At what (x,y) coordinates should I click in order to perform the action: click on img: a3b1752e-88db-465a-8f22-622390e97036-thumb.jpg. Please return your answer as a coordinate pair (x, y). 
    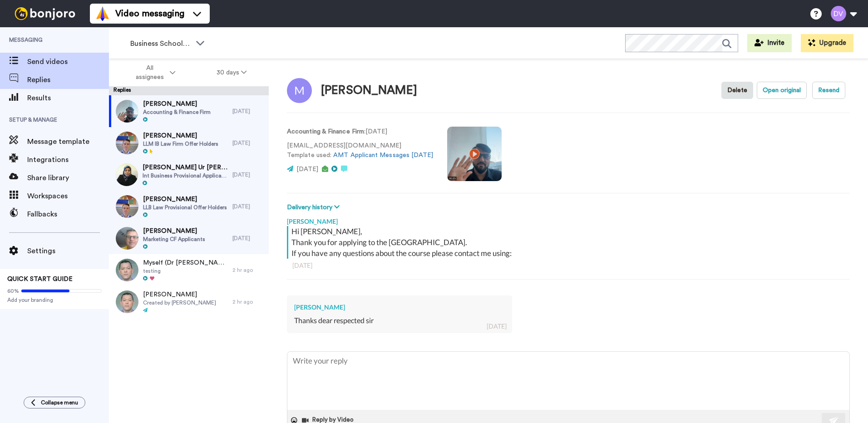
    Looking at the image, I should click on (127, 270).